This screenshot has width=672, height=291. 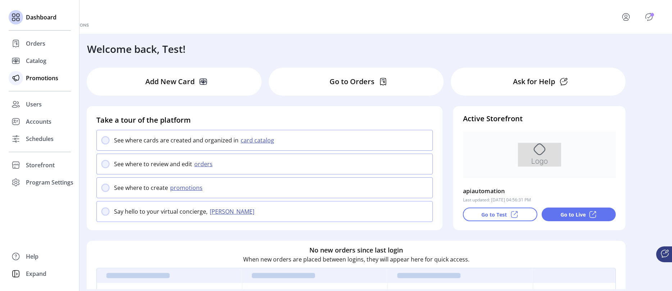 I want to click on span: Accounts, so click(x=38, y=122).